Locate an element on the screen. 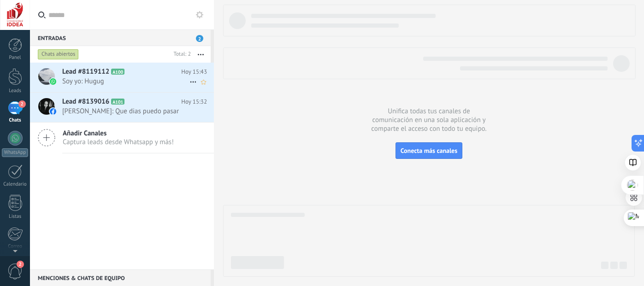 The width and height of the screenshot is (644, 286). div: Menciones & Chats de equipo is located at coordinates (121, 278).